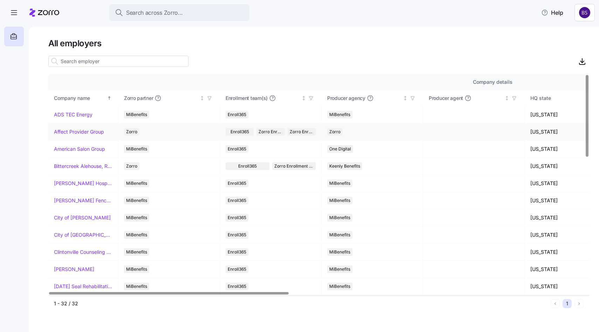 Image resolution: width=599 pixels, height=332 pixels. Describe the element at coordinates (109, 98) in the screenshot. I see `div: Sorted ascending` at that location.